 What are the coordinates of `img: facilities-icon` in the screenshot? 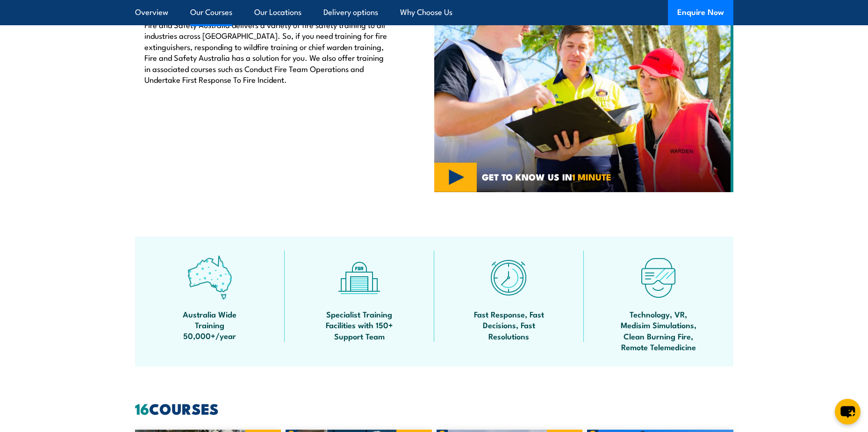 It's located at (359, 277).